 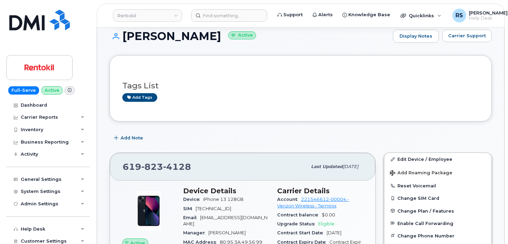 I want to click on h3: Carrier Details, so click(x=320, y=191).